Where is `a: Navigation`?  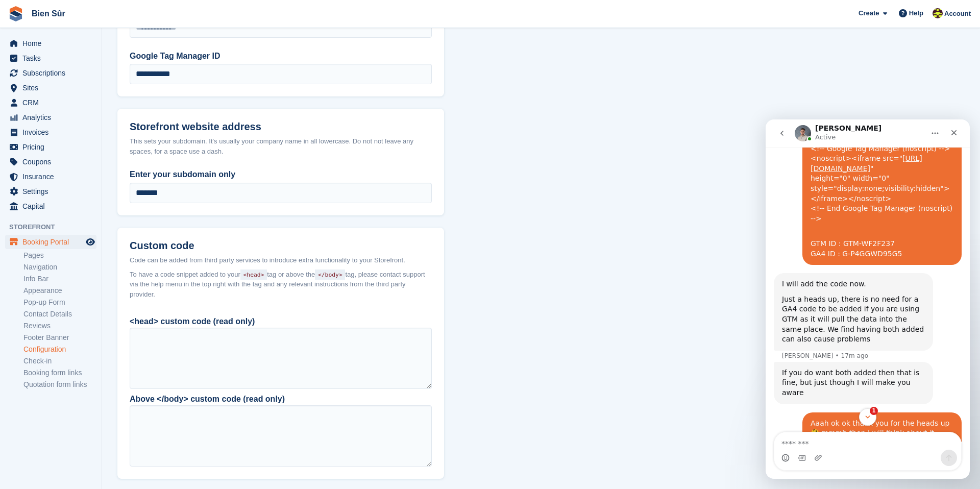
a: Navigation is located at coordinates (60, 267).